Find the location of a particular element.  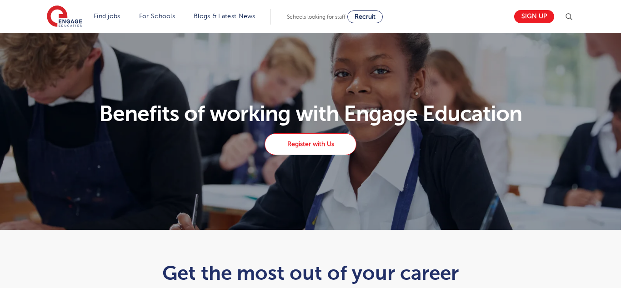

span: Schools looking for staff is located at coordinates (316, 17).